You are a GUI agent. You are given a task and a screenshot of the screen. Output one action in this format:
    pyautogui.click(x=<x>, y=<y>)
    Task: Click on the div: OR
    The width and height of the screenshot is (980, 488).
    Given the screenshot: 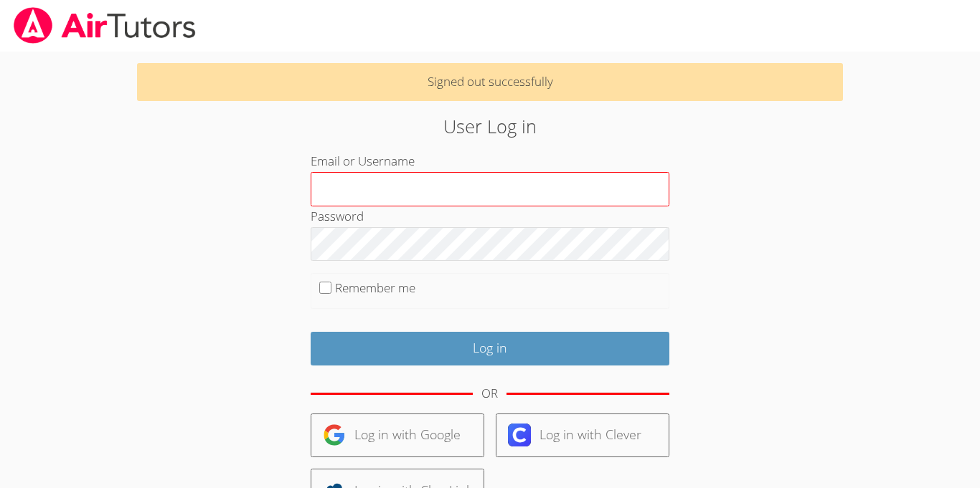 What is the action you would take?
    pyautogui.click(x=489, y=394)
    